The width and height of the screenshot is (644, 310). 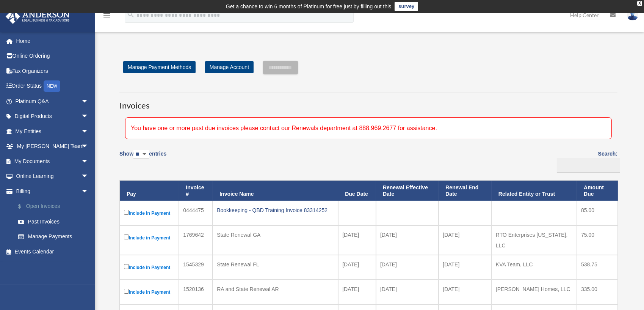 What do you see at coordinates (195, 292) in the screenshot?
I see `td: 1520136` at bounding box center [195, 292].